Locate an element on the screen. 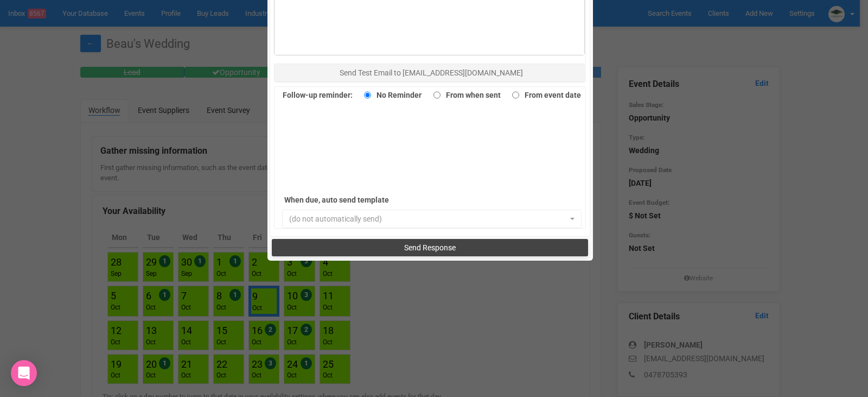 Image resolution: width=868 pixels, height=397 pixels. label: From event date is located at coordinates (543, 95).